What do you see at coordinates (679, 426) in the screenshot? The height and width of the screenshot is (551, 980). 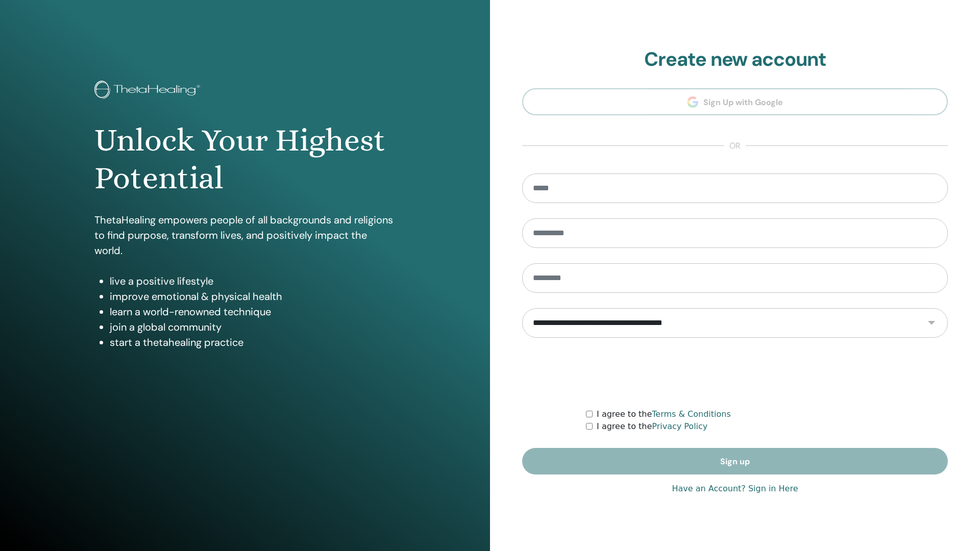 I see `a: Privacy Policy` at bounding box center [679, 426].